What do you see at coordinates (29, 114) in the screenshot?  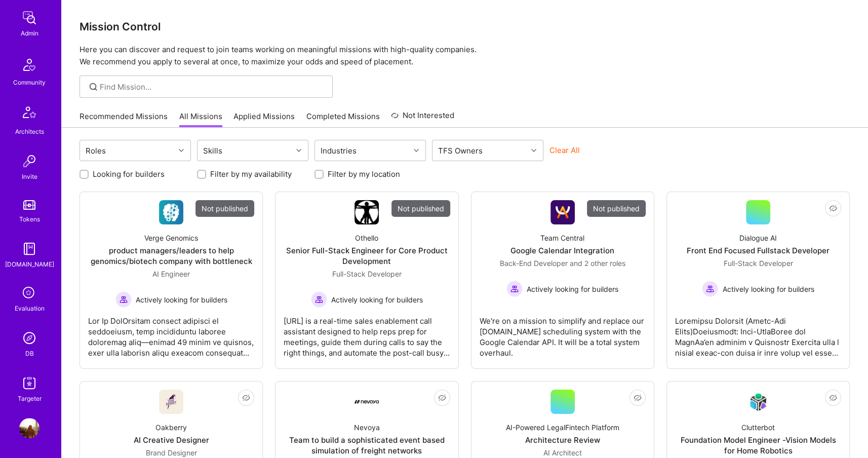 I see `img: Architects` at bounding box center [29, 114].